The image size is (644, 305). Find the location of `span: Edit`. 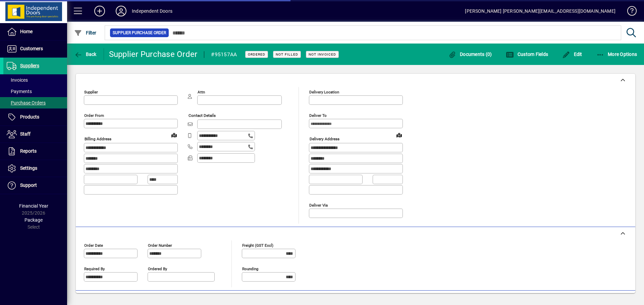

span: Edit is located at coordinates (572, 54).